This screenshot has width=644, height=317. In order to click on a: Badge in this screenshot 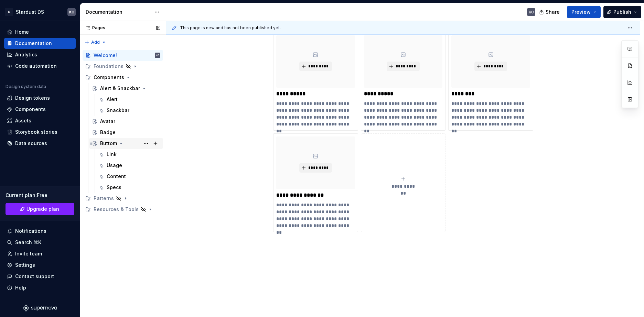, I will do `click(126, 132)`.